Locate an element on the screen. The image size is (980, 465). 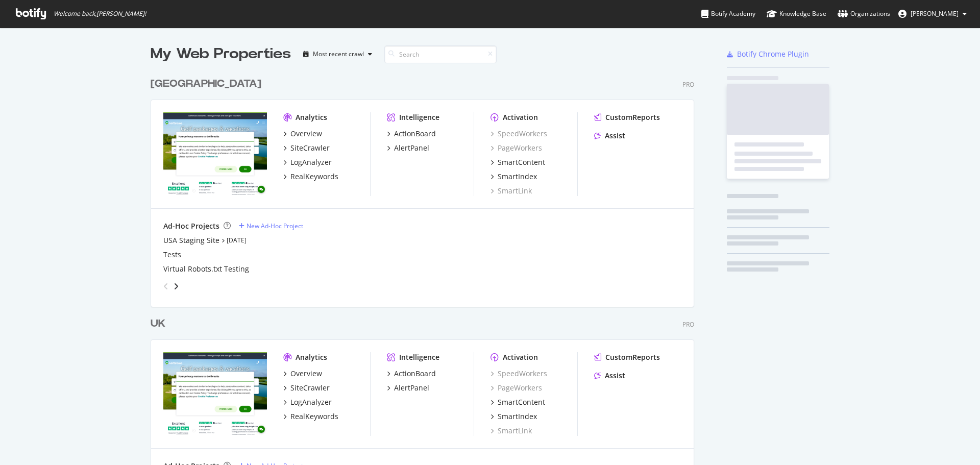
a: Tests is located at coordinates (172, 255).